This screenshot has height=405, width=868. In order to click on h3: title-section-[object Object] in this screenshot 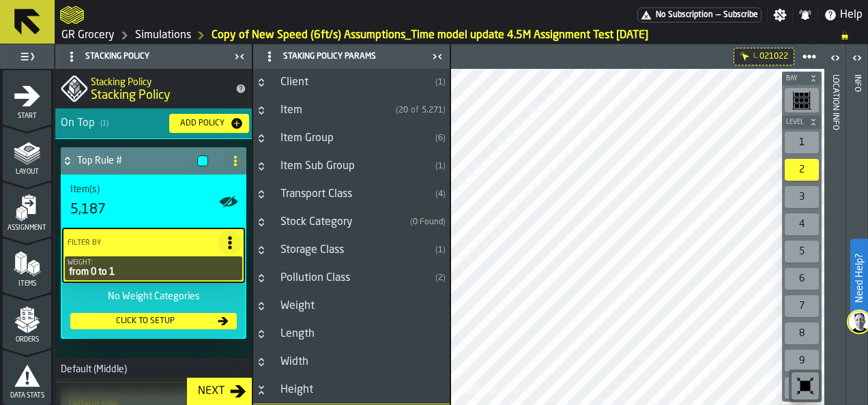, I will do `click(153, 123)`.